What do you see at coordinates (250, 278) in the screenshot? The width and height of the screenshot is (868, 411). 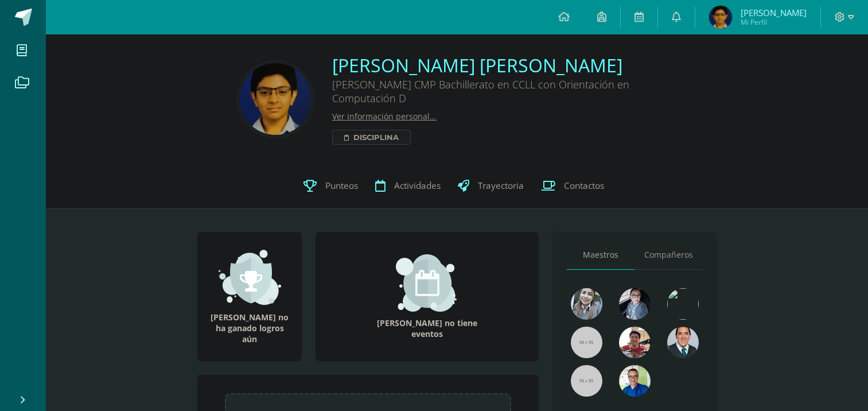 I see `img: achievement_small.png` at bounding box center [250, 278].